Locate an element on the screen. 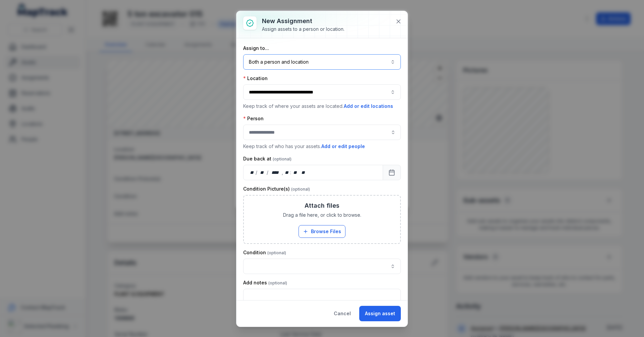 This screenshot has height=337, width=644. button: Add or edit people is located at coordinates (343, 147).